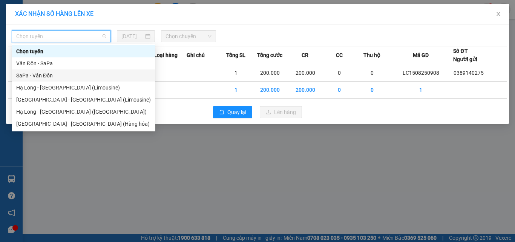 The height and width of the screenshot is (242, 515). Describe the element at coordinates (39, 12) in the screenshot. I see `strong: Công ty TNHH Phúc Xuyên` at that location.